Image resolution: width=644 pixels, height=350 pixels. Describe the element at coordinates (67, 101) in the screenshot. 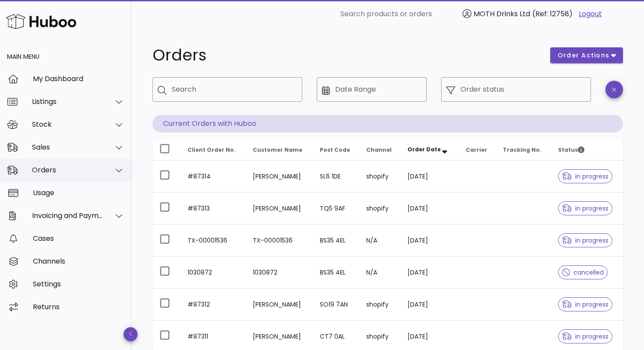

I see `div: Listings` at that location.